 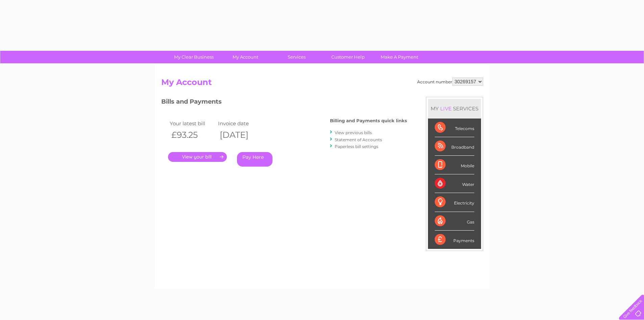 What do you see at coordinates (454, 240) in the screenshot?
I see `div: Payments` at bounding box center [454, 240].